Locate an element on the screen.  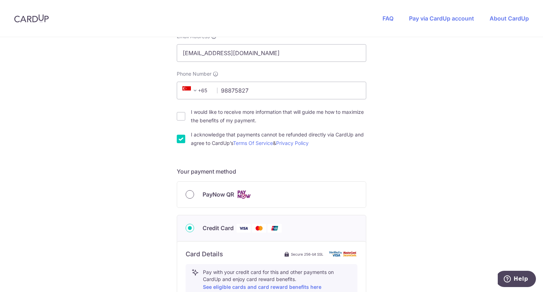
label: I acknowledge that payments cannot be refunded directly via CardUp and agree to CardUp’s & is located at coordinates (278, 139).